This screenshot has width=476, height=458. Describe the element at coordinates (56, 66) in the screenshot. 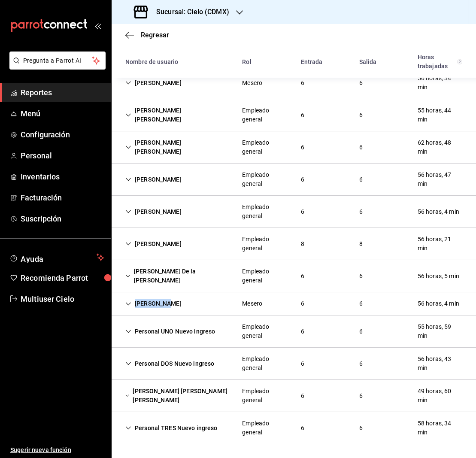

I see `a: Pregunta a Parrot AI` at that location.